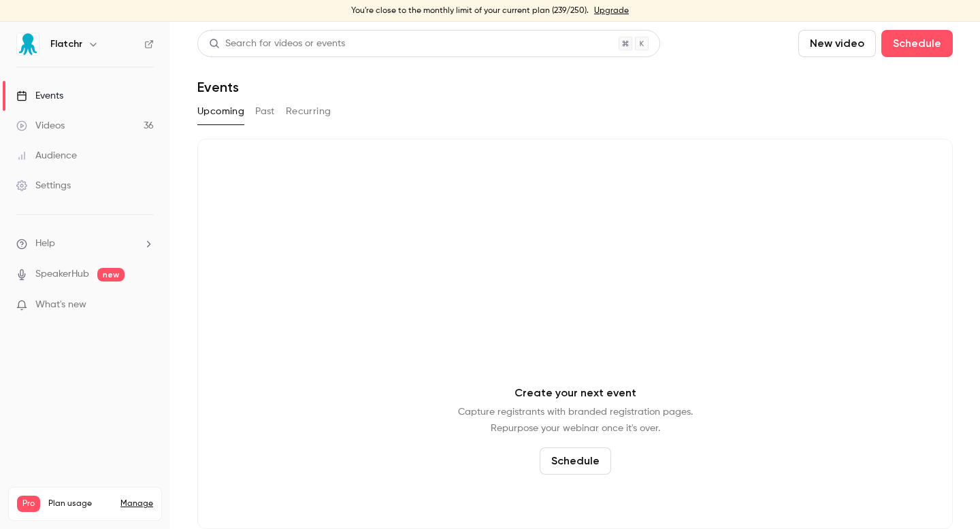 The image size is (980, 529). What do you see at coordinates (39, 96) in the screenshot?
I see `div: Events` at bounding box center [39, 96].